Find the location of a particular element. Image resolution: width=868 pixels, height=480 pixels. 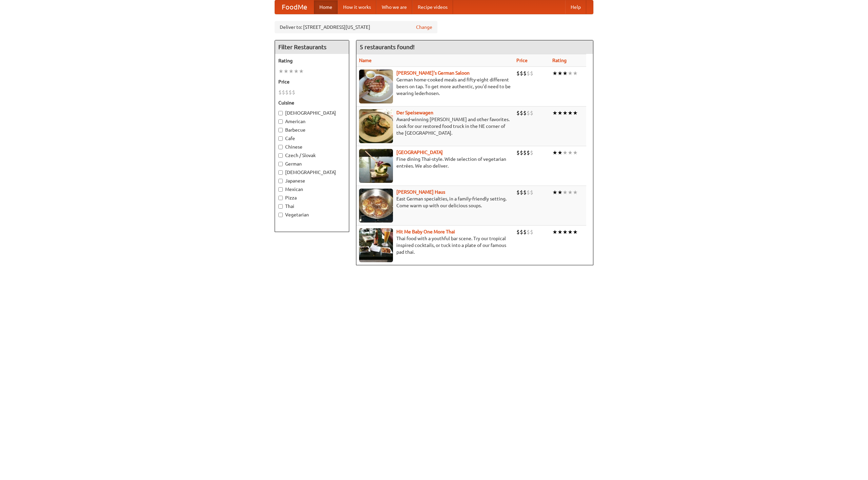

h5: Cuisine is located at coordinates (312, 103).